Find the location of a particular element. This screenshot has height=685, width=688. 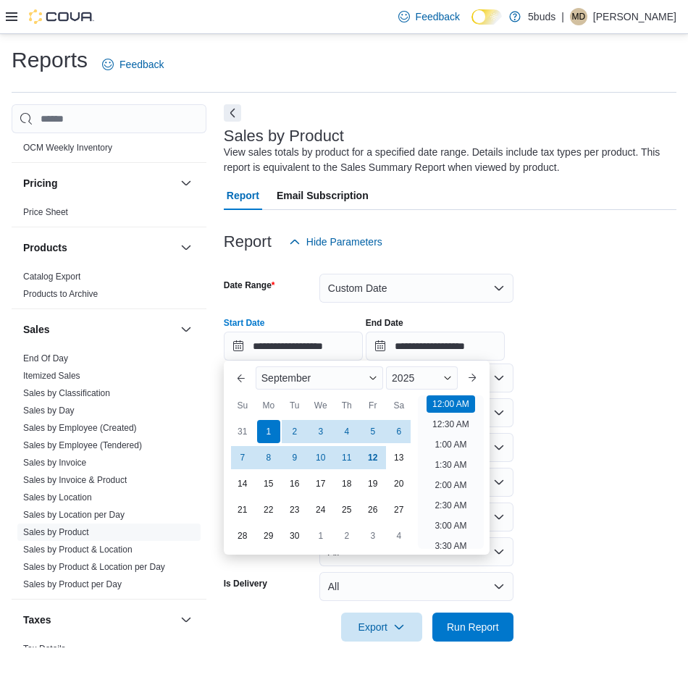

label: Date Range is located at coordinates (249, 285).